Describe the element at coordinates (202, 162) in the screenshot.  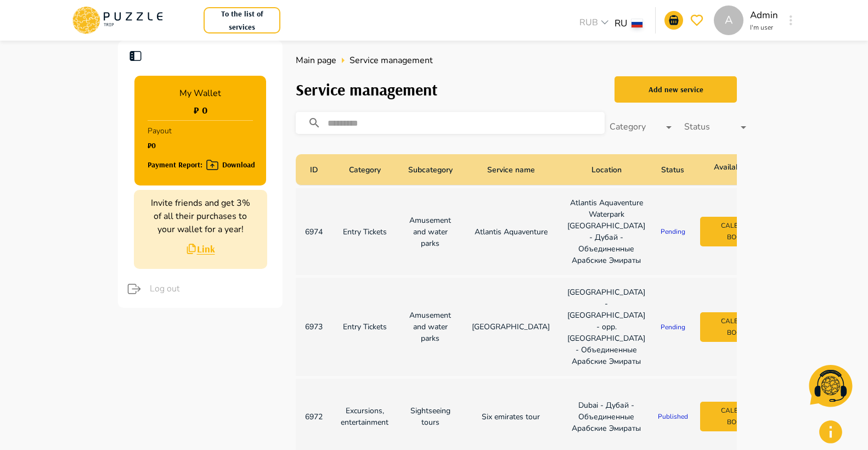
I see `button: Payment Report: Download` at that location.